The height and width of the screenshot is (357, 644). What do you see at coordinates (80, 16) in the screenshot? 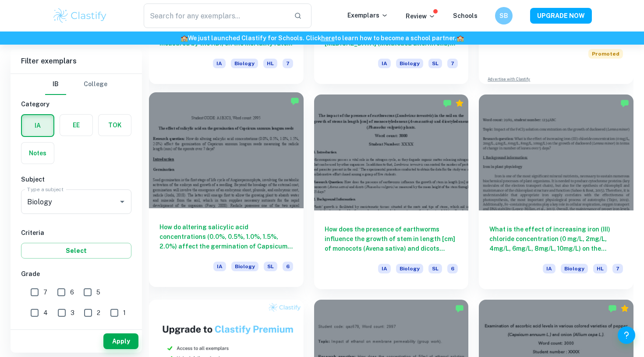
I see `img: Clastify logo` at bounding box center [80, 16].